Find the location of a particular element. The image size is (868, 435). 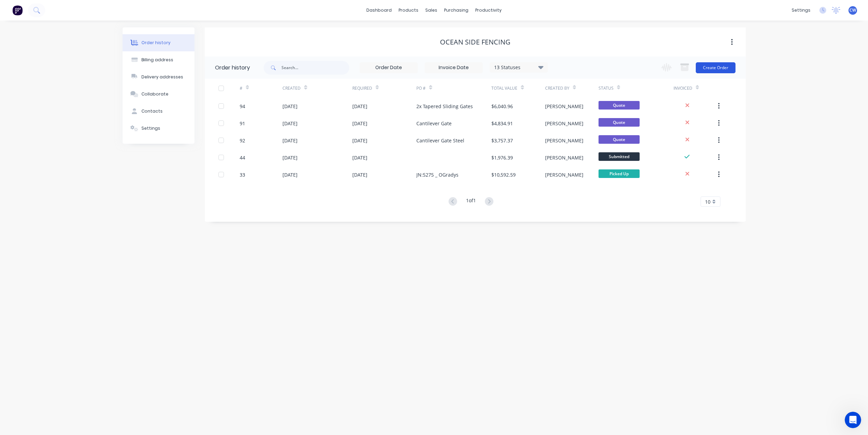

div: Billing address is located at coordinates (157, 60).